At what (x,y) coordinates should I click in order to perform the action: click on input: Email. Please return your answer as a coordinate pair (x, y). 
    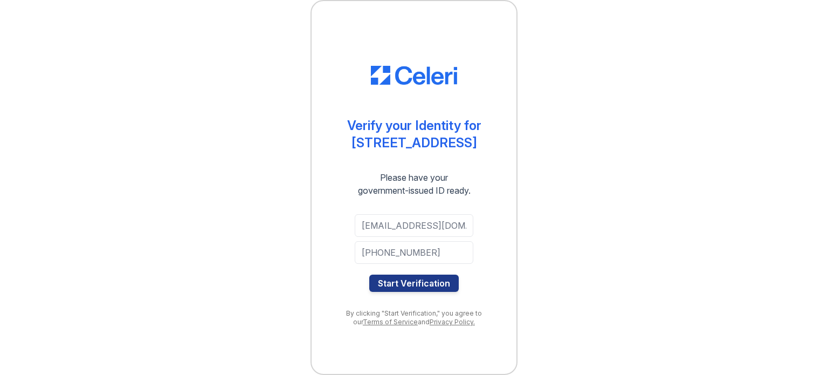
    Looking at the image, I should click on (414, 225).